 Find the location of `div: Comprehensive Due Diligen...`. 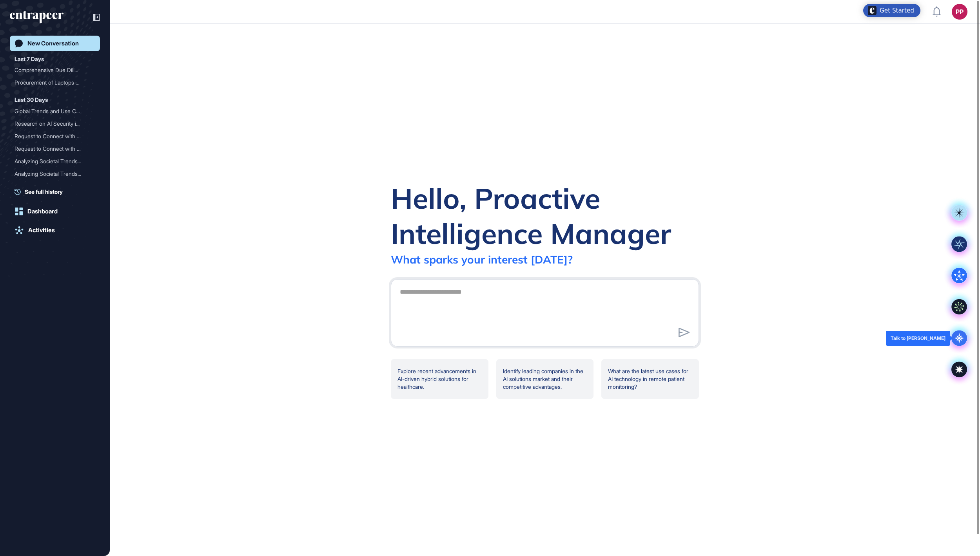

div: Comprehensive Due Diligen... is located at coordinates (52, 70).